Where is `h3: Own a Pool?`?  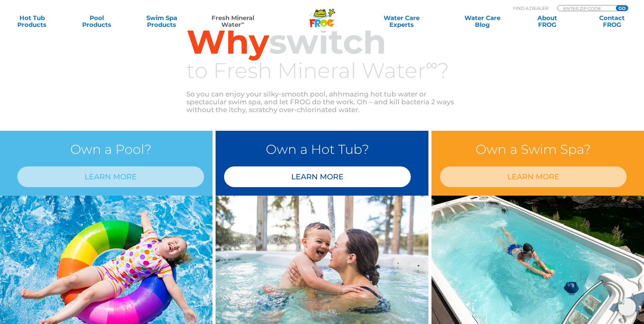
h3: Own a Pool? is located at coordinates (111, 149).